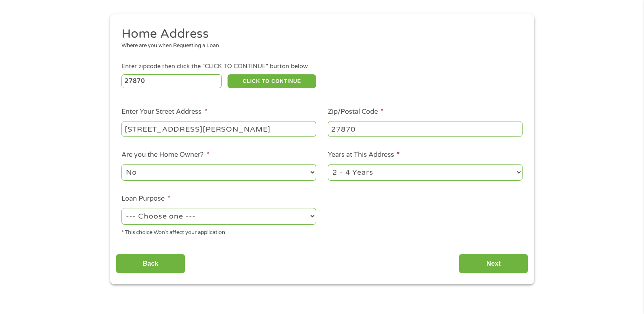 This screenshot has height=314, width=644. I want to click on label: Enter Your Street Address, so click(164, 111).